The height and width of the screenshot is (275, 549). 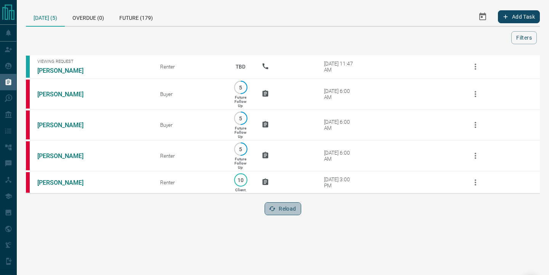 What do you see at coordinates (136, 17) in the screenshot?
I see `div: Future (179)` at bounding box center [136, 17].